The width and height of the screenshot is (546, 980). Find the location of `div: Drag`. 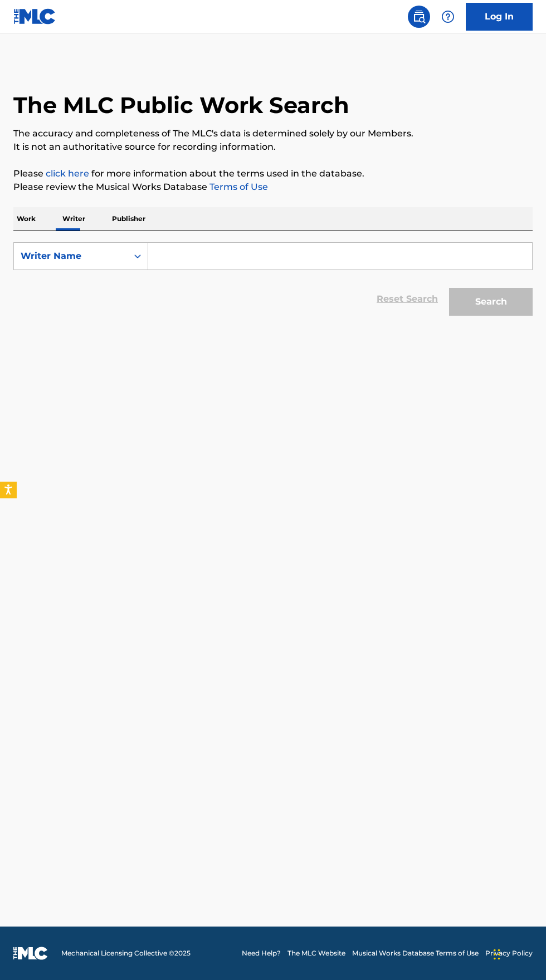

div: Drag is located at coordinates (496, 954).